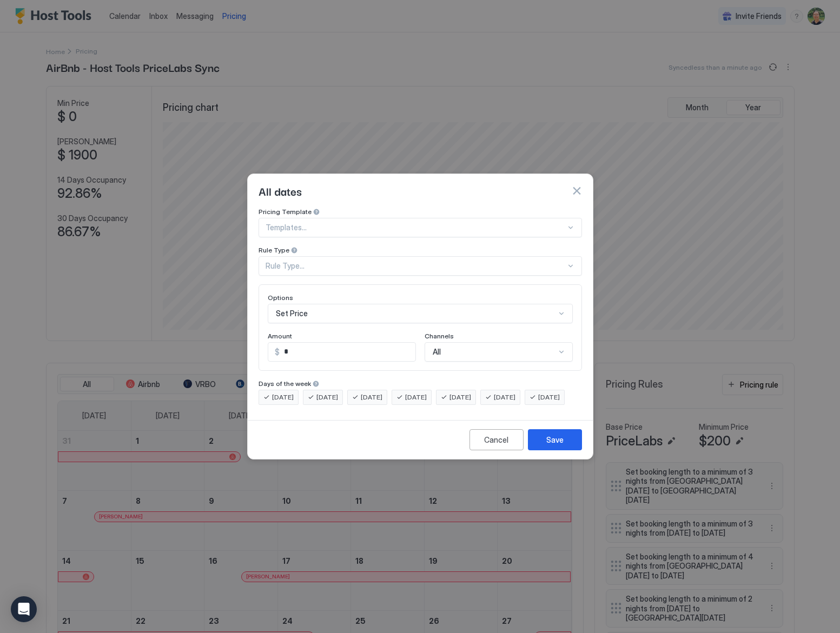 The image size is (840, 633). I want to click on div: Open Intercom Messenger, so click(24, 609).